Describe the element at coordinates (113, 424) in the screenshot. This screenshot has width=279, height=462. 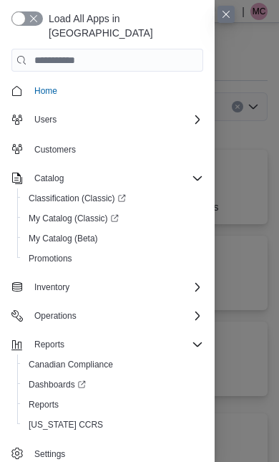
I see `span: Washington CCRS` at that location.